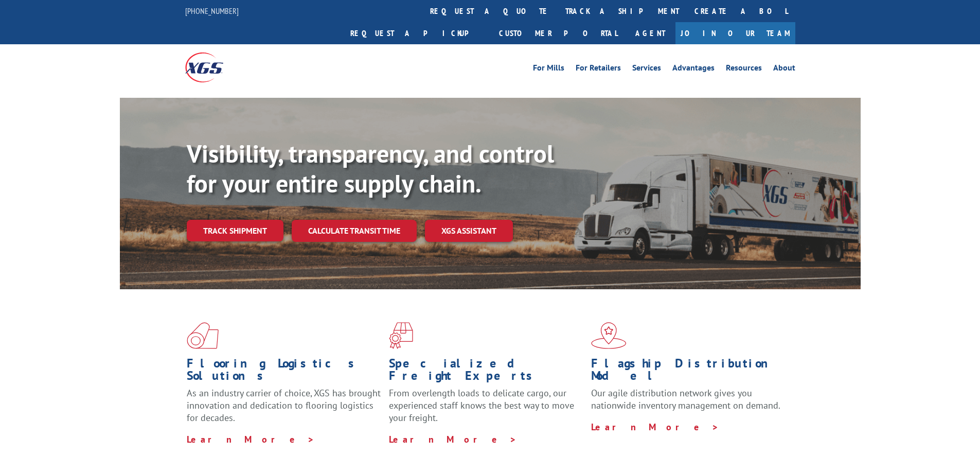  What do you see at coordinates (744, 69) in the screenshot?
I see `a: Resources` at bounding box center [744, 69].